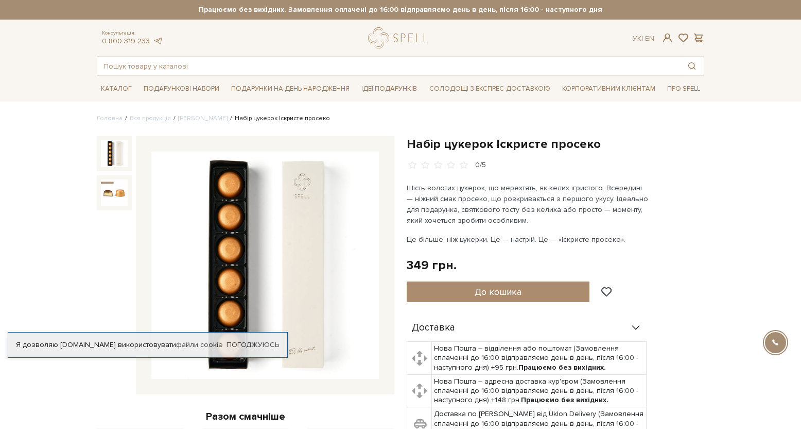 This screenshot has height=429, width=801. I want to click on a: Корпоративним клієнтам, so click(609, 89).